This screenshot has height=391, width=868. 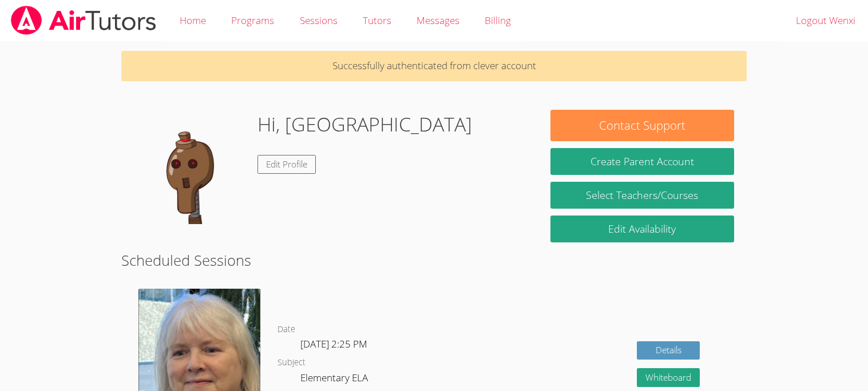 I want to click on img: default.png, so click(x=191, y=167).